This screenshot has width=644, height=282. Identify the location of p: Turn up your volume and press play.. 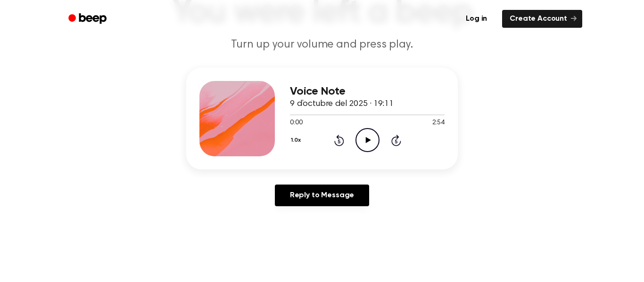
(322, 45).